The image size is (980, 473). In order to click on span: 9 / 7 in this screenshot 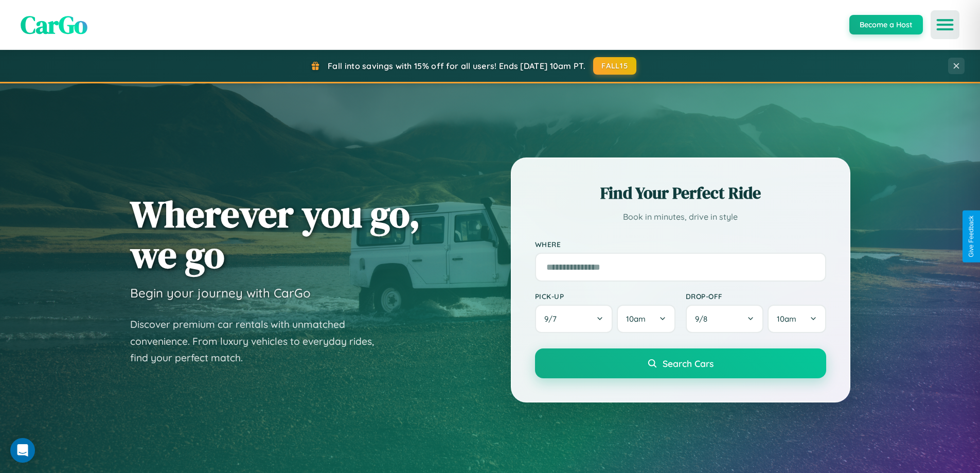, I will do `click(553, 319)`.